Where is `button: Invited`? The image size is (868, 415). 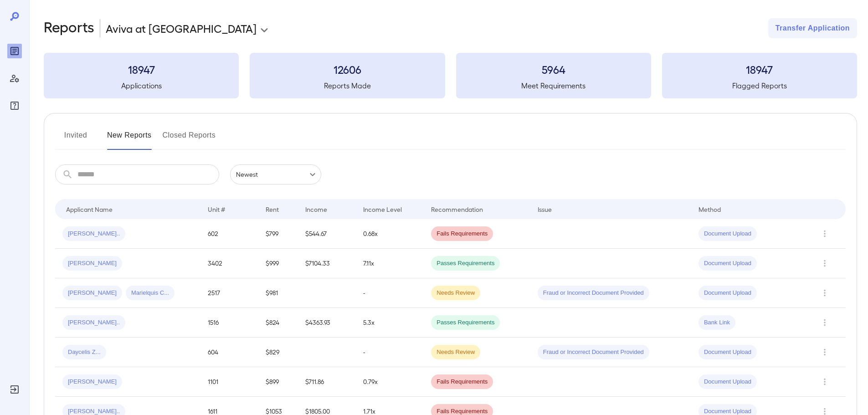
button: Invited is located at coordinates (75, 139).